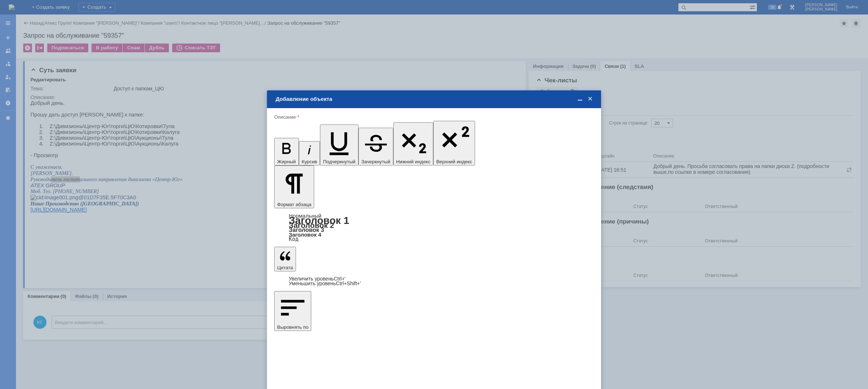  What do you see at coordinates (305, 216) in the screenshot?
I see `a: Нормальный` at bounding box center [305, 216].